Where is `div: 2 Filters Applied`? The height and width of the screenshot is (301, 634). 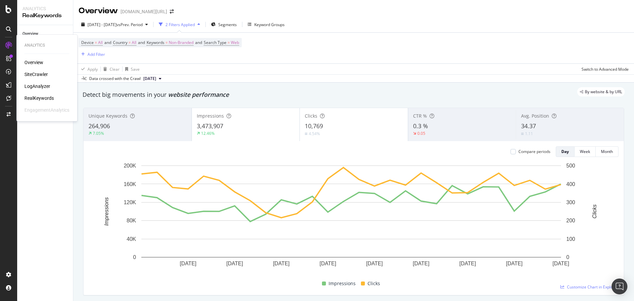 div: 2 Filters Applied is located at coordinates (180, 24).